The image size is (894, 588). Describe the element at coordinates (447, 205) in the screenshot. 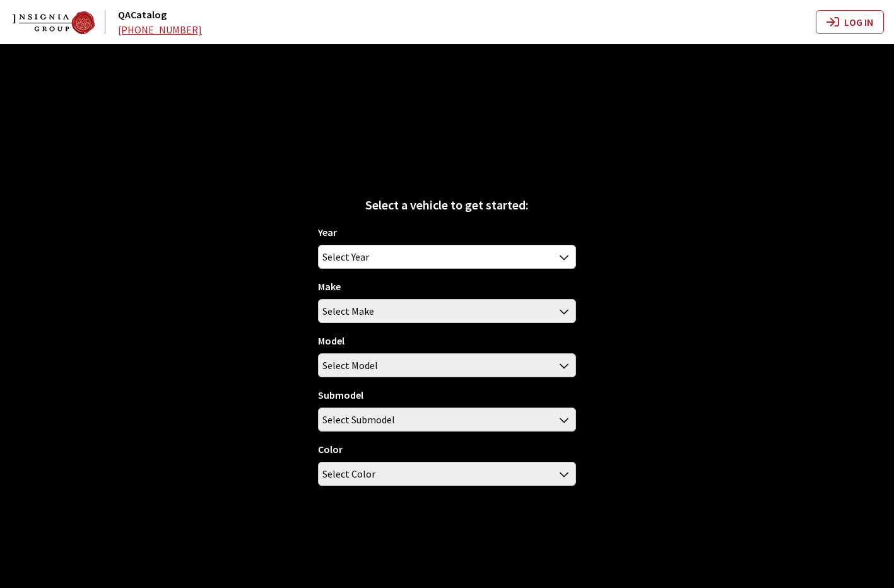

I see `div: Select a vehicle to get started:` at that location.